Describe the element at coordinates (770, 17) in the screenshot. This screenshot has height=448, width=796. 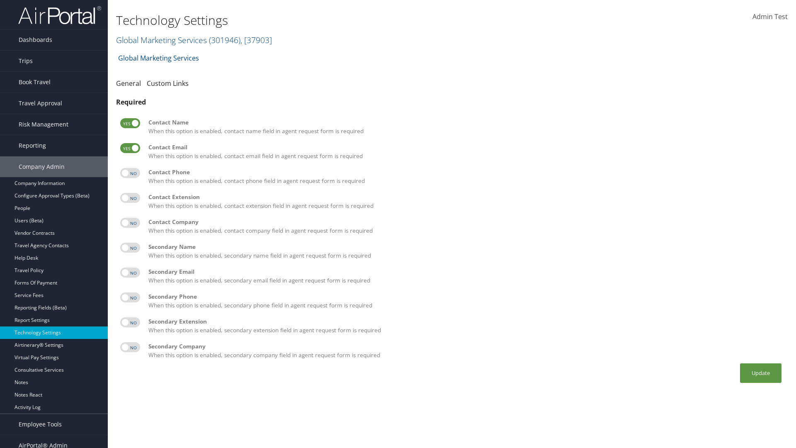
I see `span: Admin Test` at that location.